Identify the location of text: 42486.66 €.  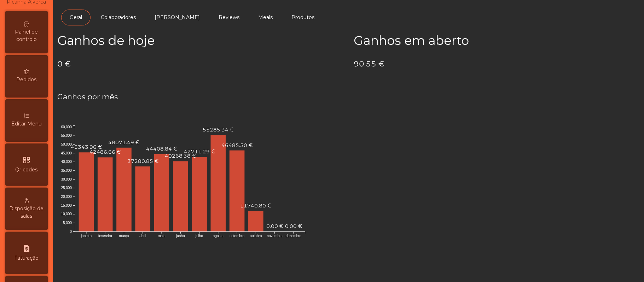
(105, 152).